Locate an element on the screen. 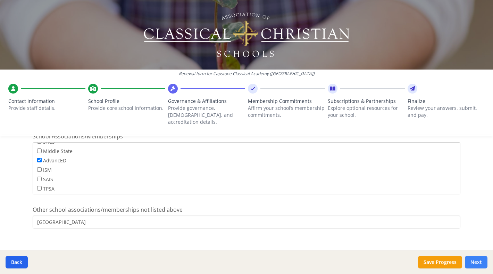 The width and height of the screenshot is (493, 274). label: Middle State is located at coordinates (55, 151).